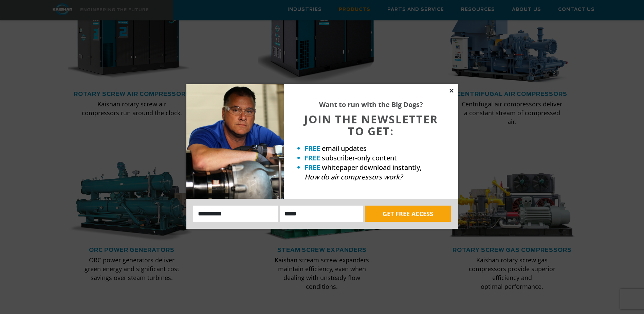  Describe the element at coordinates (452, 91) in the screenshot. I see `button: Close` at that location.